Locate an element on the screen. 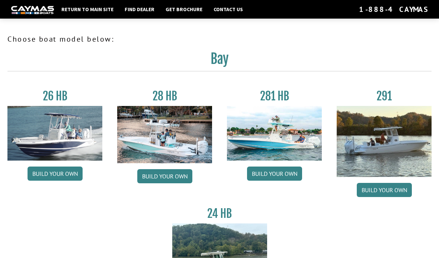  img: 291_Thumbnail.jpg is located at coordinates (384, 141).